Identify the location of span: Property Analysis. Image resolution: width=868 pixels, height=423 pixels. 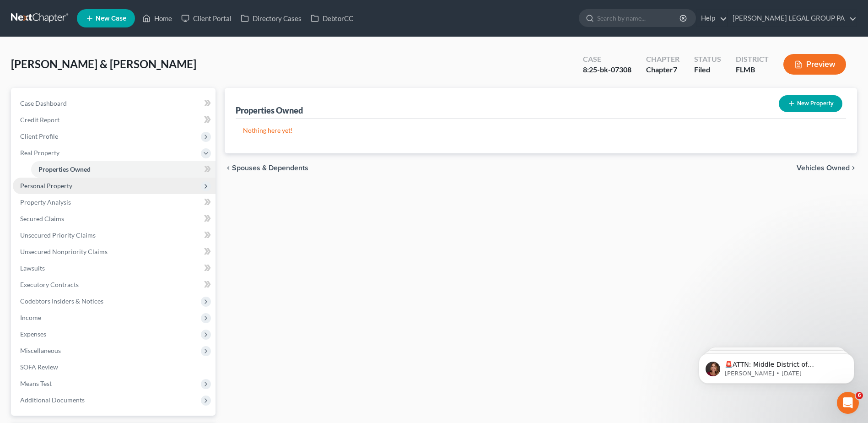
(45, 202).